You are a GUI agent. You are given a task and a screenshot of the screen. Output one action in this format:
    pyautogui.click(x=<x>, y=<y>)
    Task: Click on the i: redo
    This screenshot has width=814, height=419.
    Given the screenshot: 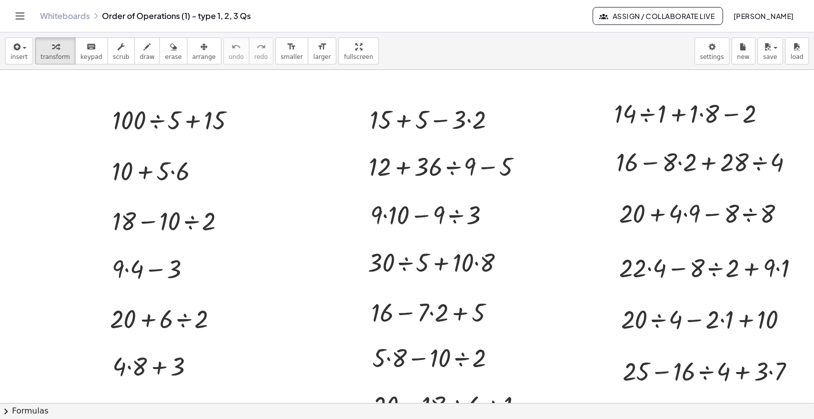 What is the action you would take?
    pyautogui.click(x=261, y=47)
    